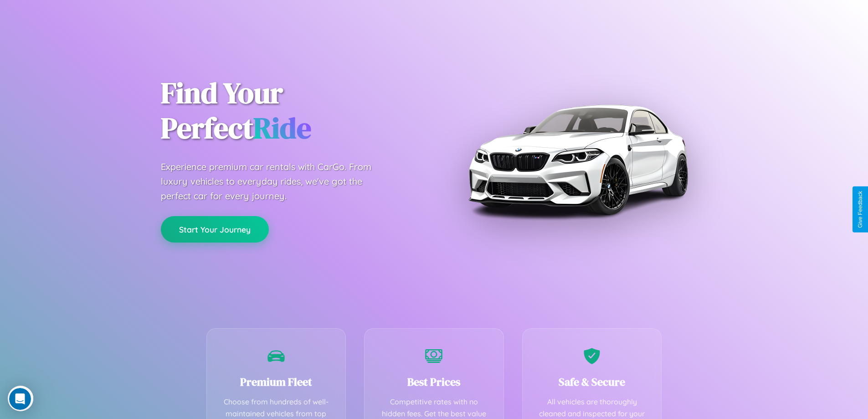 The height and width of the screenshot is (419, 868). Describe the element at coordinates (215, 229) in the screenshot. I see `button: Start Your Journey` at that location.